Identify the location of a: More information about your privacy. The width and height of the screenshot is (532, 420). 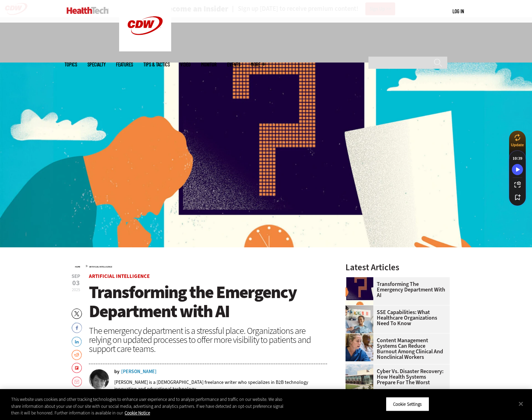
(137, 413).